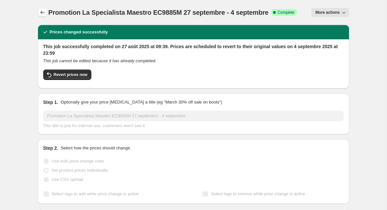 Image resolution: width=387 pixels, height=210 pixels. Describe the element at coordinates (328, 12) in the screenshot. I see `span: More actions` at that location.